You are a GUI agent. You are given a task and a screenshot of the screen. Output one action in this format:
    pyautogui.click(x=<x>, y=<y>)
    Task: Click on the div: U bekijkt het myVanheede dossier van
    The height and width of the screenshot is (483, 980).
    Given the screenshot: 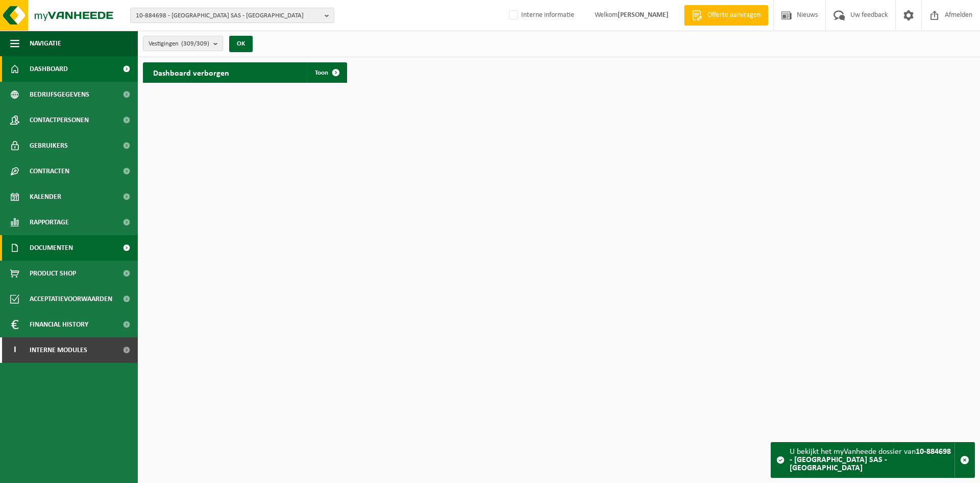 What is the action you would take?
    pyautogui.click(x=872, y=460)
    